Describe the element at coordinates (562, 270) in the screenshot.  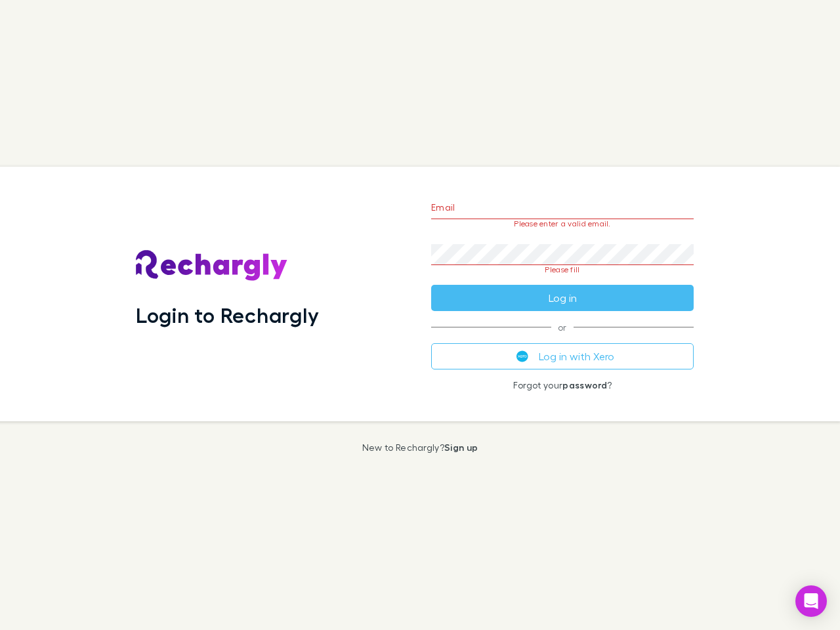
I see `p: Please fill` at that location.